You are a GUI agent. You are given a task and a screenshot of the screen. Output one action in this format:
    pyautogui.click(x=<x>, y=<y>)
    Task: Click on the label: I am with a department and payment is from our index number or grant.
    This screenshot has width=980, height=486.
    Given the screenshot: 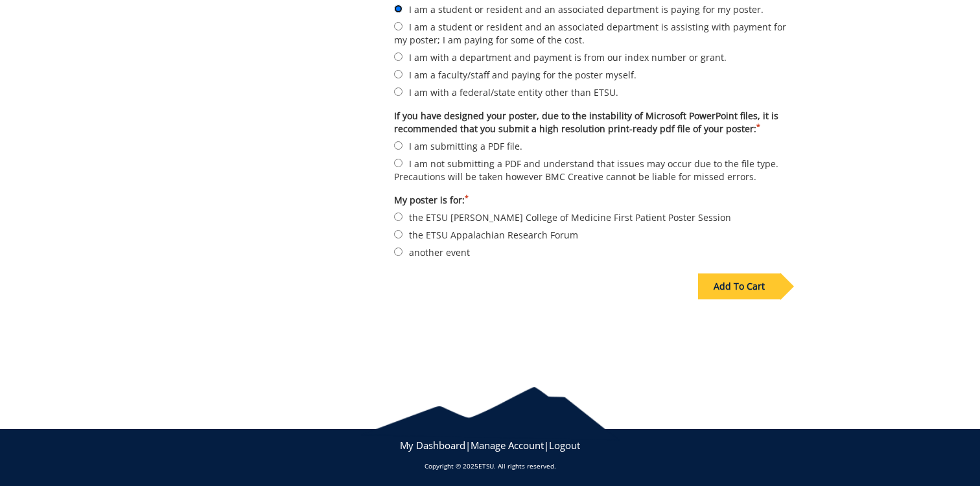 What is the action you would take?
    pyautogui.click(x=595, y=57)
    